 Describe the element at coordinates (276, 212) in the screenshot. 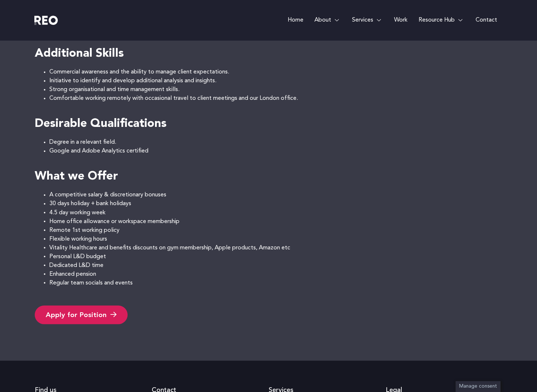

I see `li: 4.5 day working week` at that location.